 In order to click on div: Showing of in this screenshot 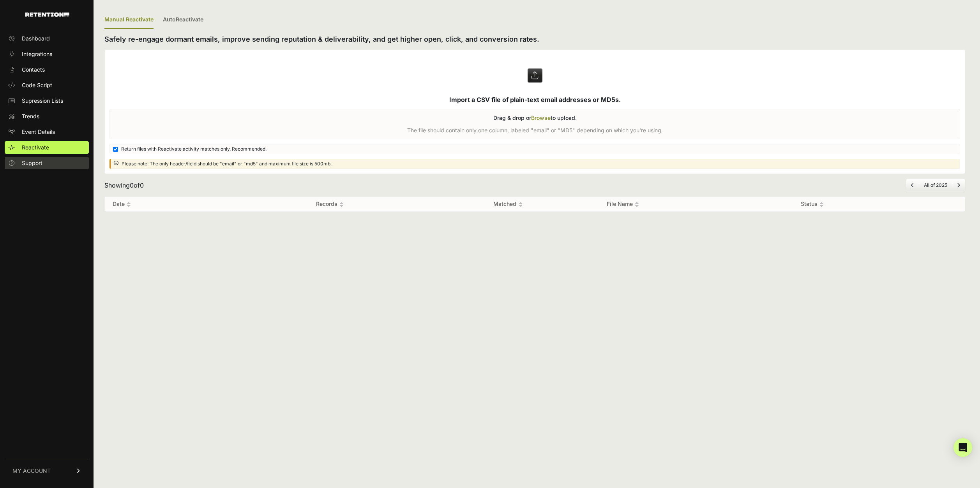, I will do `click(124, 185)`.